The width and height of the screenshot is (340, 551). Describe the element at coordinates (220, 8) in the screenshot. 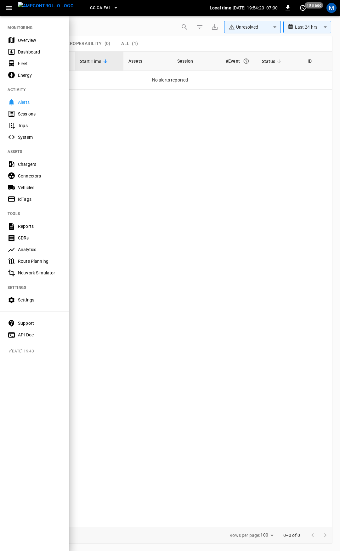

I see `p: Local time` at that location.